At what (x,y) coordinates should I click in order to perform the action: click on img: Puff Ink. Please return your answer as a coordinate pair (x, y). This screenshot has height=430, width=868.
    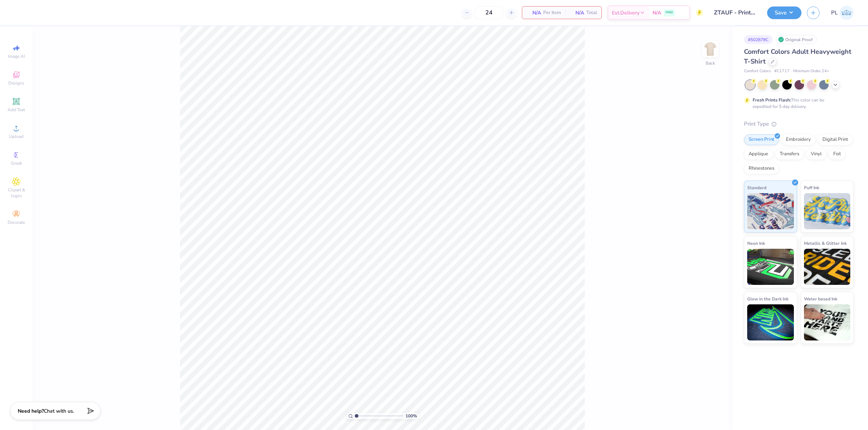
    Looking at the image, I should click on (827, 211).